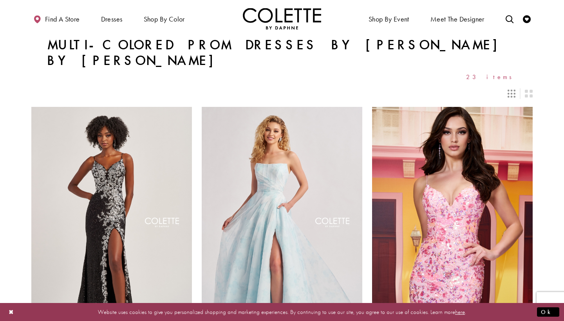 This screenshot has height=321, width=564. What do you see at coordinates (460, 312) in the screenshot?
I see `a: here` at bounding box center [460, 312].